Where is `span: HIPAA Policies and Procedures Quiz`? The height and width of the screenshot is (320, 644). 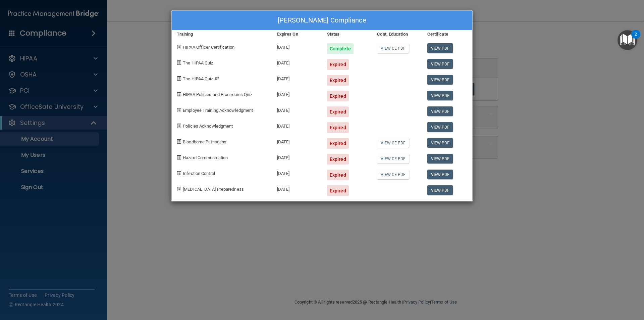 span: HIPAA Policies and Procedures Quiz is located at coordinates (217, 94).